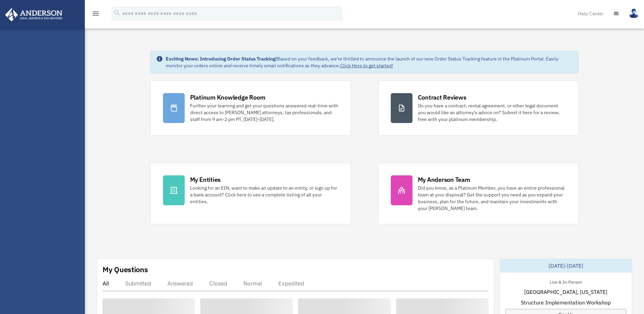 Image resolution: width=644 pixels, height=314 pixels. What do you see at coordinates (34, 15) in the screenshot?
I see `img: Anderson Advisors Platinum Portal` at bounding box center [34, 15].